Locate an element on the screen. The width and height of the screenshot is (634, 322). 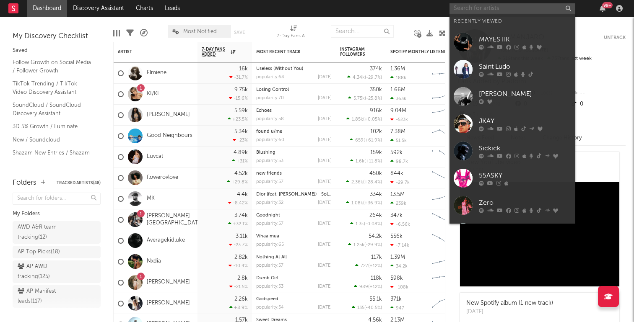
div: 3.11k is located at coordinates (241, 236).